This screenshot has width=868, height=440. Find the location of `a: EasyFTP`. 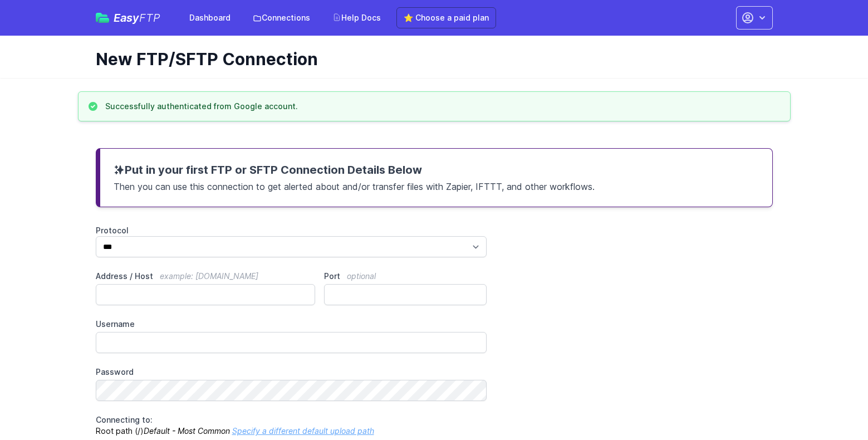

a: EasyFTP is located at coordinates (128, 18).